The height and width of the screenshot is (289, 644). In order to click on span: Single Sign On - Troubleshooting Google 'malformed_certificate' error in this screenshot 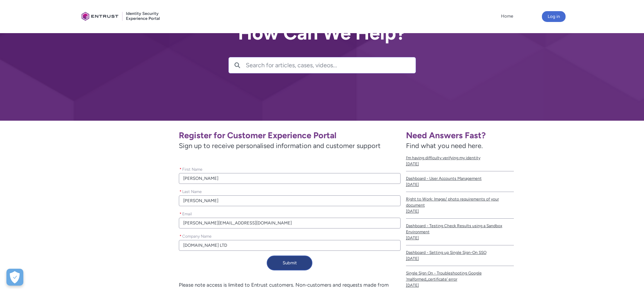, I will do `click(460, 276)`.